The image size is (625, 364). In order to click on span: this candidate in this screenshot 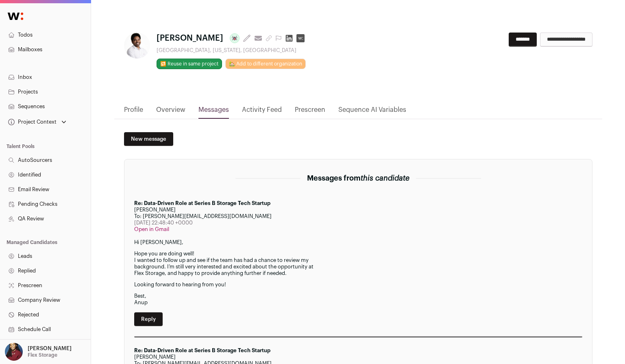, I will do `click(385, 178)`.